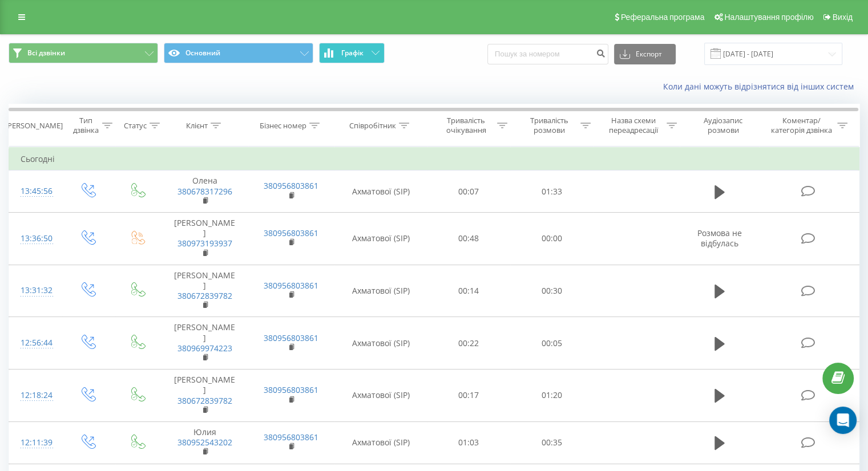 The height and width of the screenshot is (471, 868). I want to click on td: 01:20, so click(551, 396).